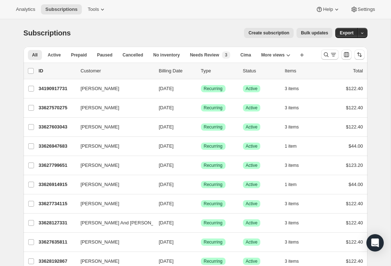  Describe the element at coordinates (347, 33) in the screenshot. I see `span: Export` at that location.